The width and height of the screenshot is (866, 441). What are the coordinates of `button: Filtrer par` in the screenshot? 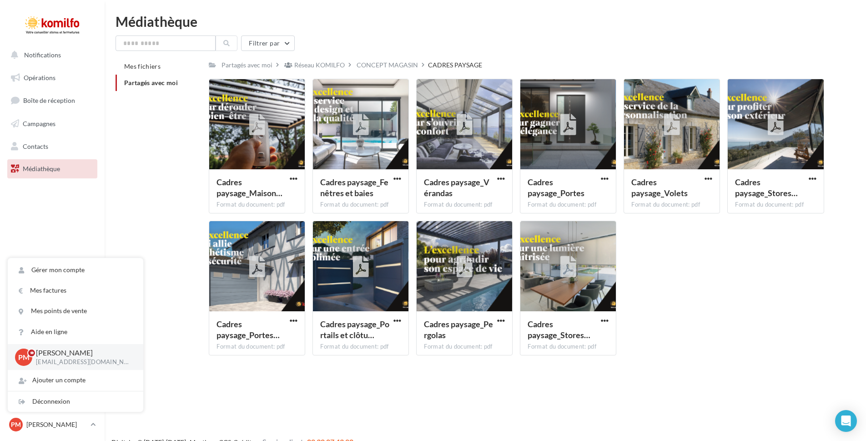 It's located at (268, 43).